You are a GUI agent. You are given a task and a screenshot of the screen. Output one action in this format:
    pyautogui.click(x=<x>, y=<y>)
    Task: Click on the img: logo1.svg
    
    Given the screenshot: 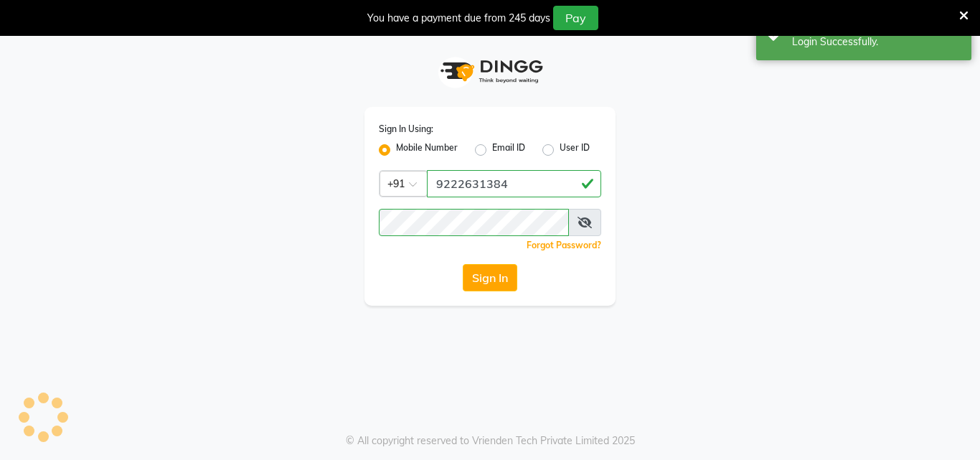 What is the action you would take?
    pyautogui.click(x=490, y=71)
    